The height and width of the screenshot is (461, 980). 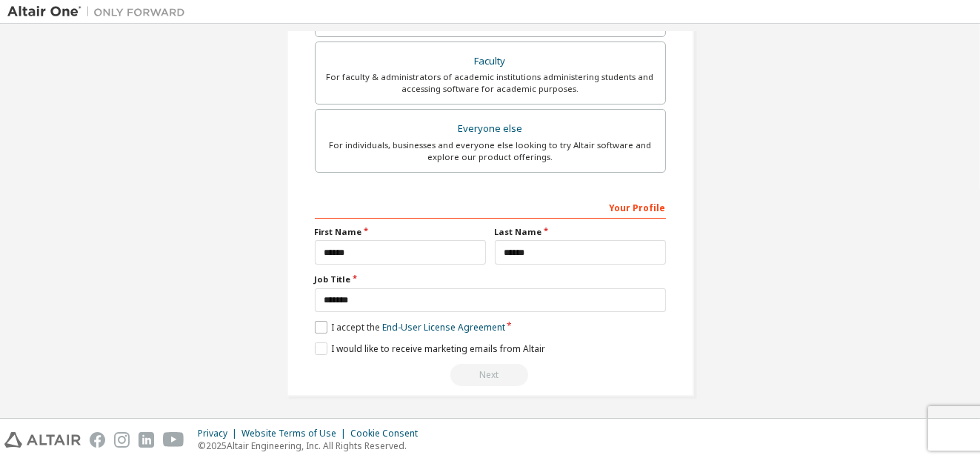 I want to click on img: instagram.svg, so click(x=122, y=439).